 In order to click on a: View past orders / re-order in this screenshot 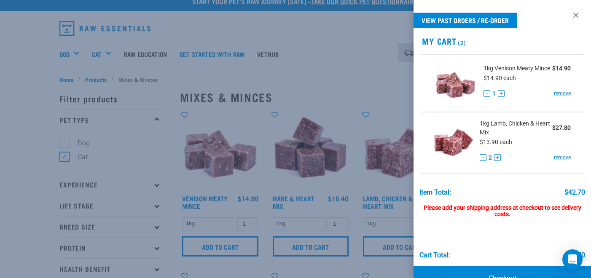, I will do `click(465, 20)`.